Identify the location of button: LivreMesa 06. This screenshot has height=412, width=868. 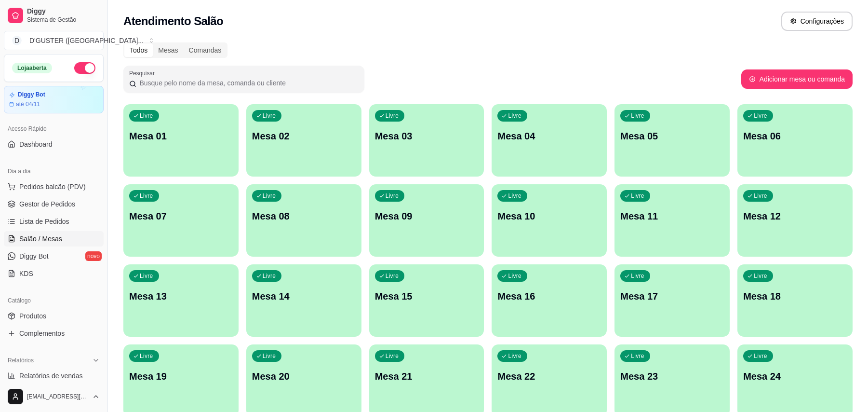
(795, 140).